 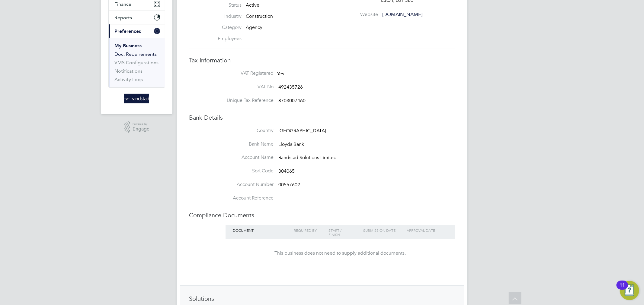 What do you see at coordinates (244, 131) in the screenshot?
I see `label: Country` at bounding box center [244, 131].